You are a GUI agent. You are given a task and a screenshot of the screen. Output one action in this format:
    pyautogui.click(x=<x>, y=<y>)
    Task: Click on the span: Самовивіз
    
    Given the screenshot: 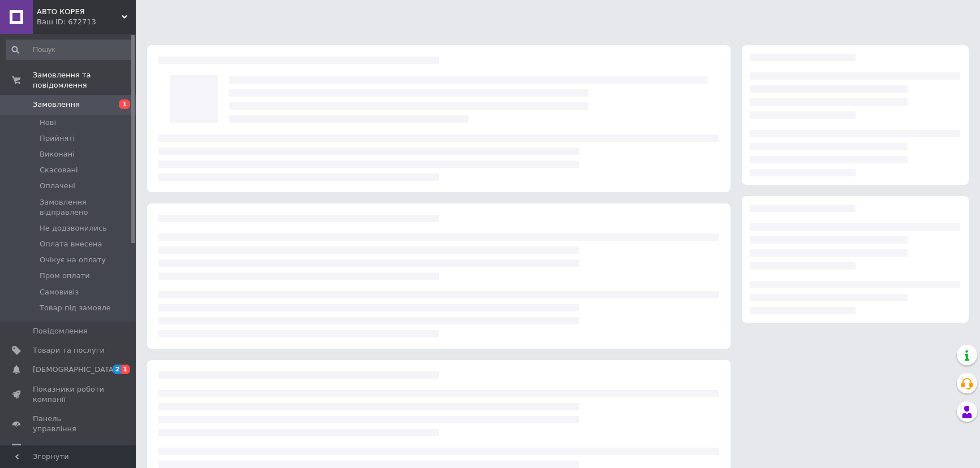 What is the action you would take?
    pyautogui.click(x=59, y=293)
    